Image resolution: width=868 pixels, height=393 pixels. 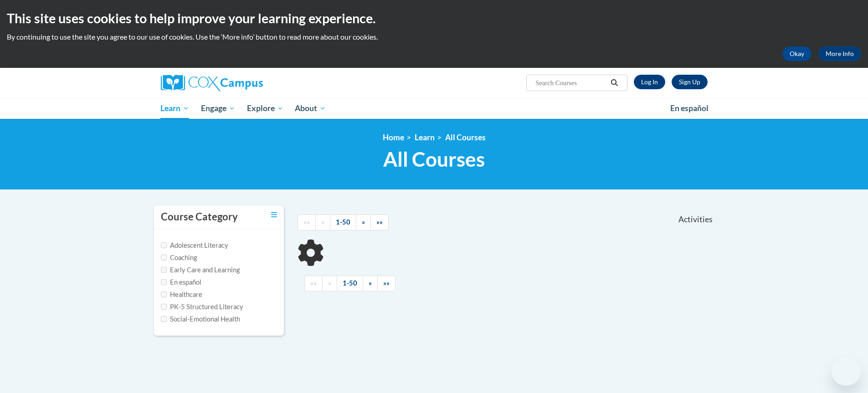 What do you see at coordinates (201, 320) in the screenshot?
I see `label: Social-Emotional Health` at bounding box center [201, 320].